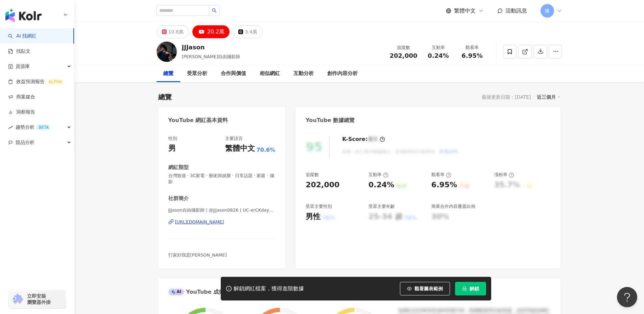 Image resolution: width=644 pixels, height=314 pixels. Describe the element at coordinates (39, 299) in the screenshot. I see `span: 立即安裝 瀏覽器外掛` at that location.